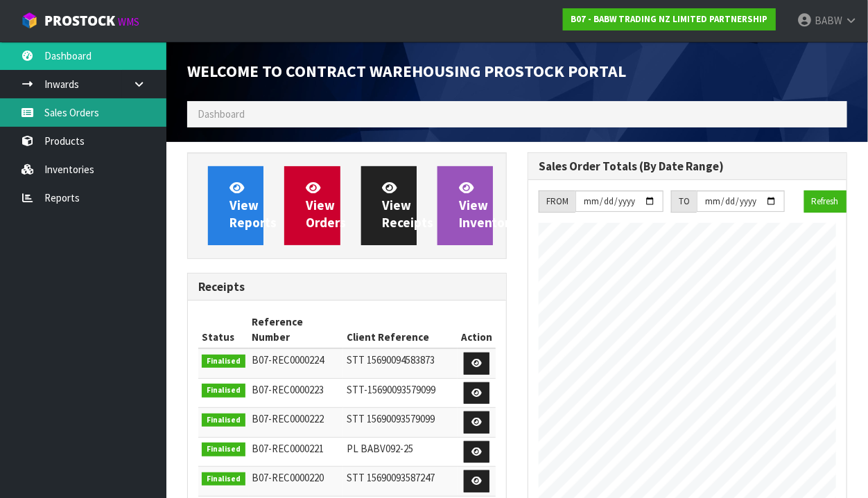  What do you see at coordinates (556, 202) in the screenshot?
I see `div: FROM` at bounding box center [556, 202].